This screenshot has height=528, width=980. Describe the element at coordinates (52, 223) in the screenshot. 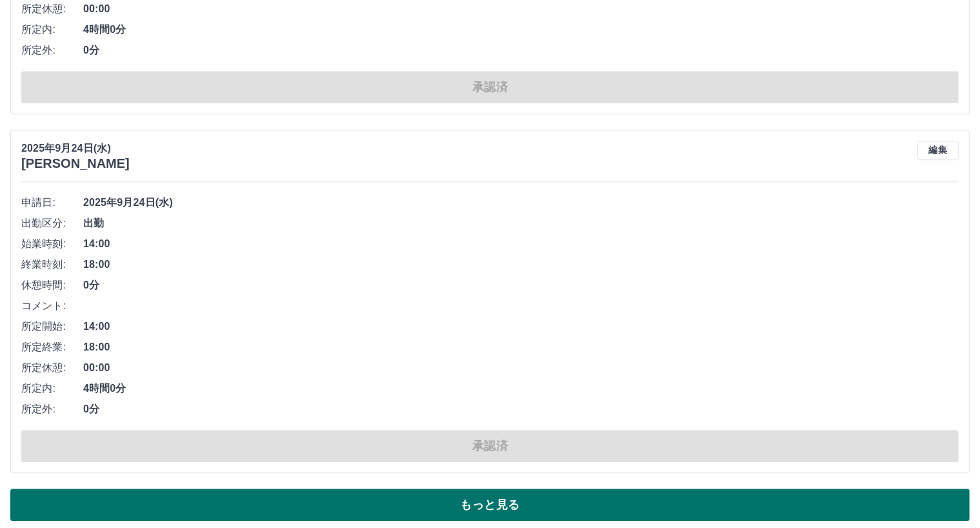

I see `span: 出勤区分:` at that location.